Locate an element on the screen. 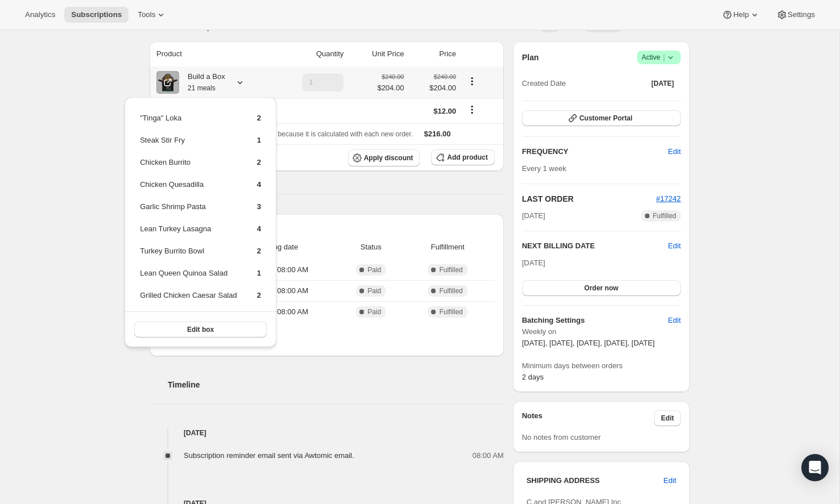  th: Product is located at coordinates (211, 54).